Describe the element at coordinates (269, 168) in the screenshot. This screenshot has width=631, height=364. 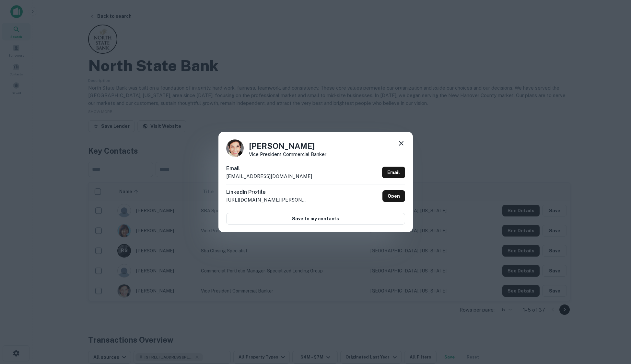
I see `h6: Email` at that location.